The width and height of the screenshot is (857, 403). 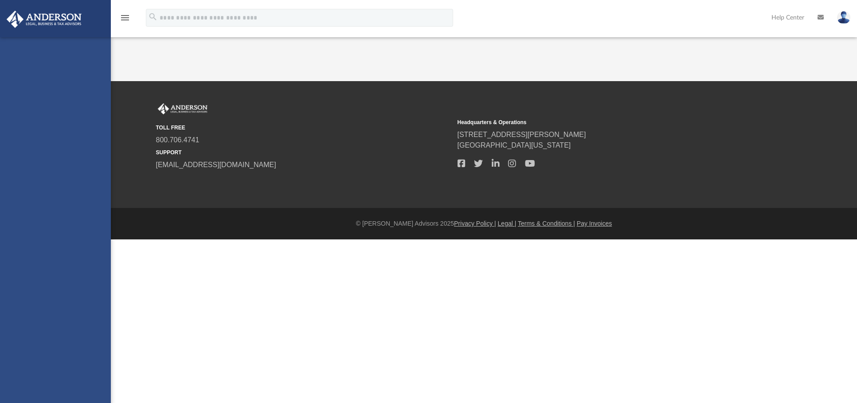 I want to click on i: menu, so click(x=125, y=18).